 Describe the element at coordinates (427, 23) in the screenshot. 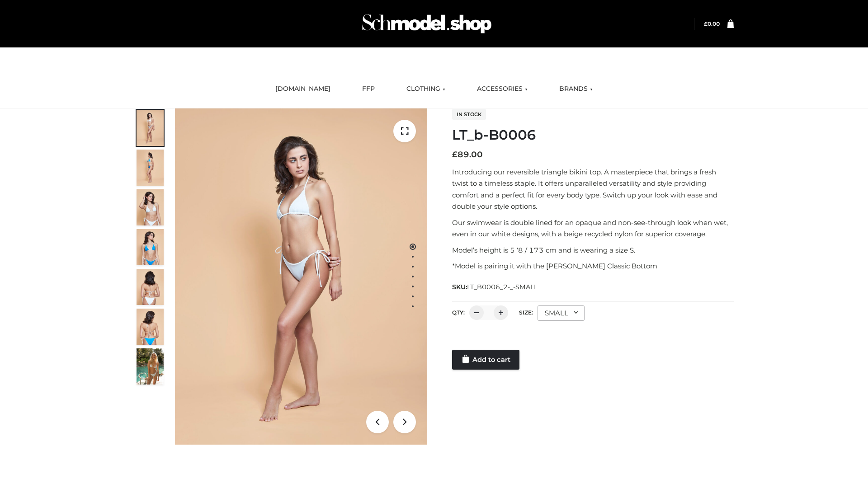

I see `a: Schmodel Admin 964` at that location.